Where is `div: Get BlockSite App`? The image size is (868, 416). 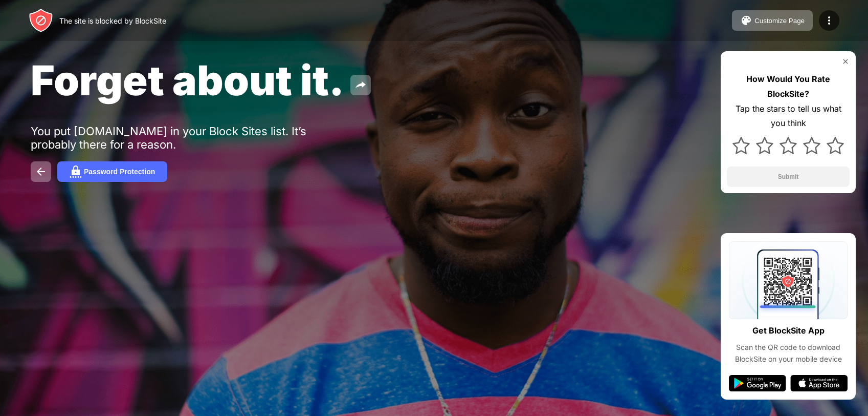 div: Get BlockSite App is located at coordinates (788, 330).